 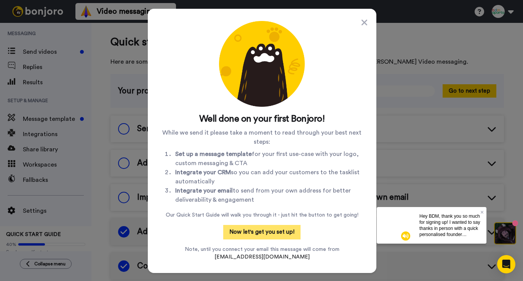 I want to click on button: Now let's get you set up!, so click(x=262, y=232).